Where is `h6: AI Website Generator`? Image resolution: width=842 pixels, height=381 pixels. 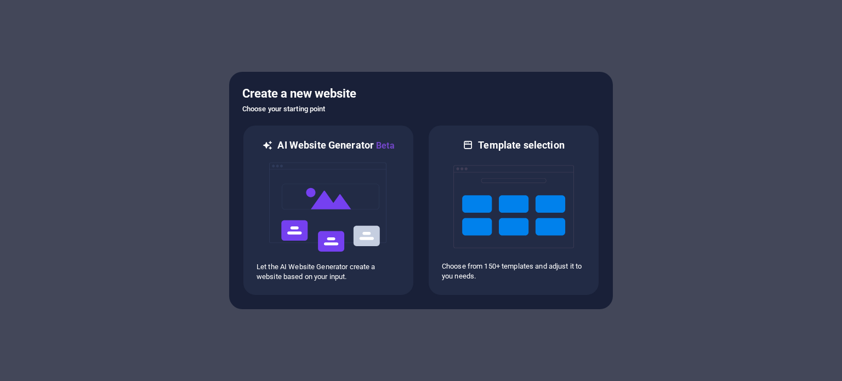
h6: AI Website Generator is located at coordinates (335, 145).